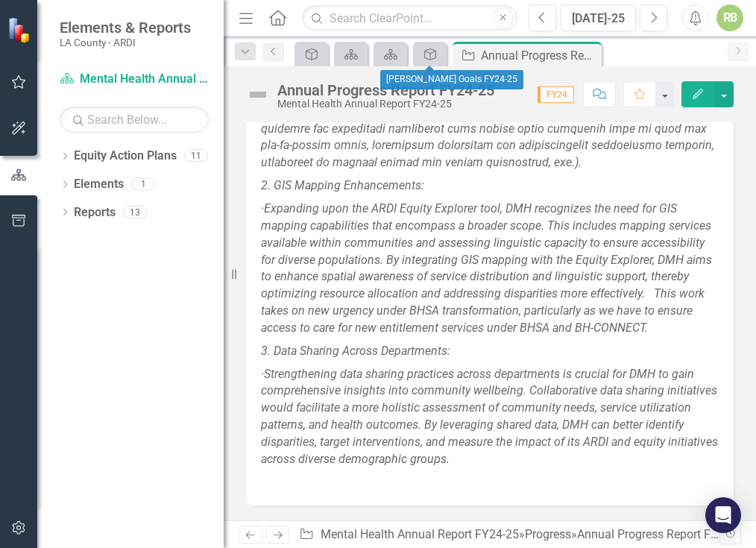  I want to click on a: Elements, so click(98, 184).